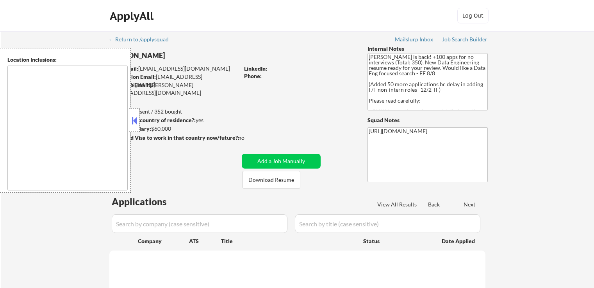  I want to click on div: ApplyAll, so click(133, 16).